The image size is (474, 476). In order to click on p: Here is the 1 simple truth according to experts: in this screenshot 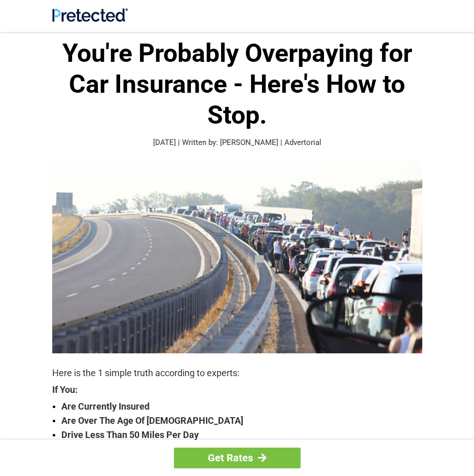, I will do `click(237, 373)`.